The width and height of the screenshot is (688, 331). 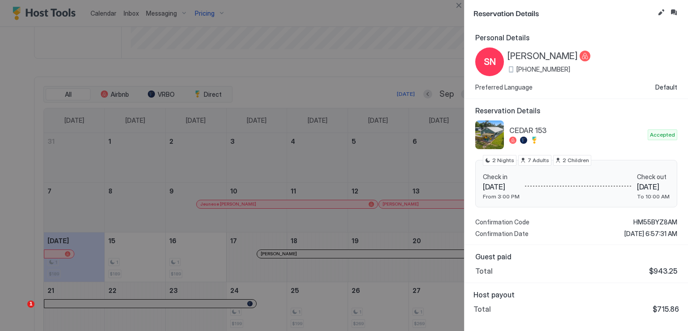 I want to click on span: Default, so click(x=666, y=87).